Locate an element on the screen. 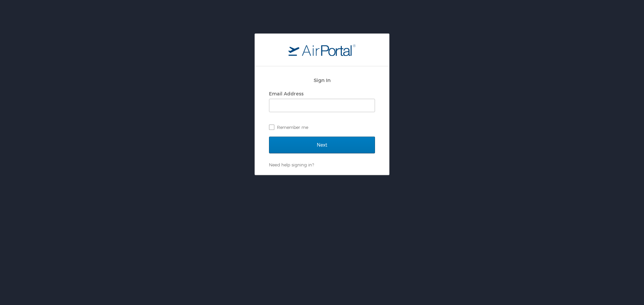 Image resolution: width=644 pixels, height=305 pixels. input: Next is located at coordinates (322, 145).